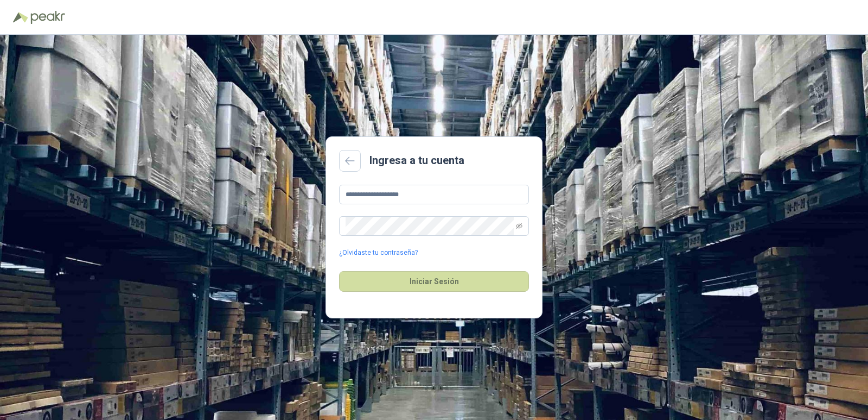 Image resolution: width=868 pixels, height=420 pixels. What do you see at coordinates (519, 226) in the screenshot?
I see `span: eye-invisible` at bounding box center [519, 226].